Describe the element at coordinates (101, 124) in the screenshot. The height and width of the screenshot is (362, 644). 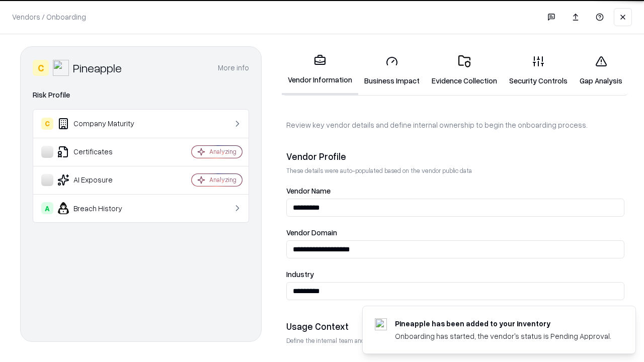
I see `div: Company Maturity` at that location.